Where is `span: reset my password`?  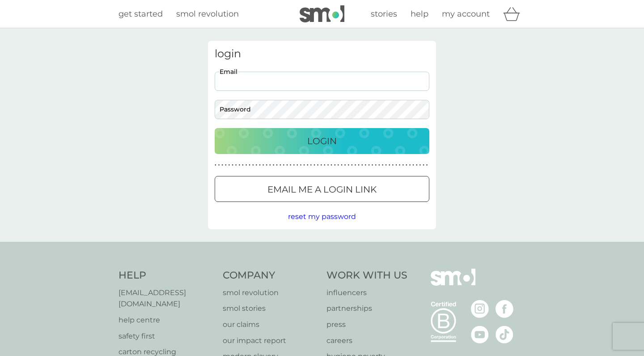 span: reset my password is located at coordinates (322, 216).